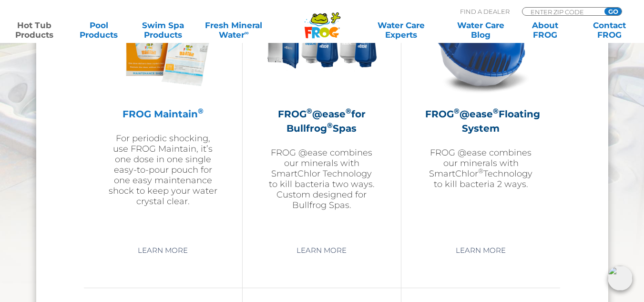 The image size is (644, 302). I want to click on a: AboutFROG, so click(545, 30).